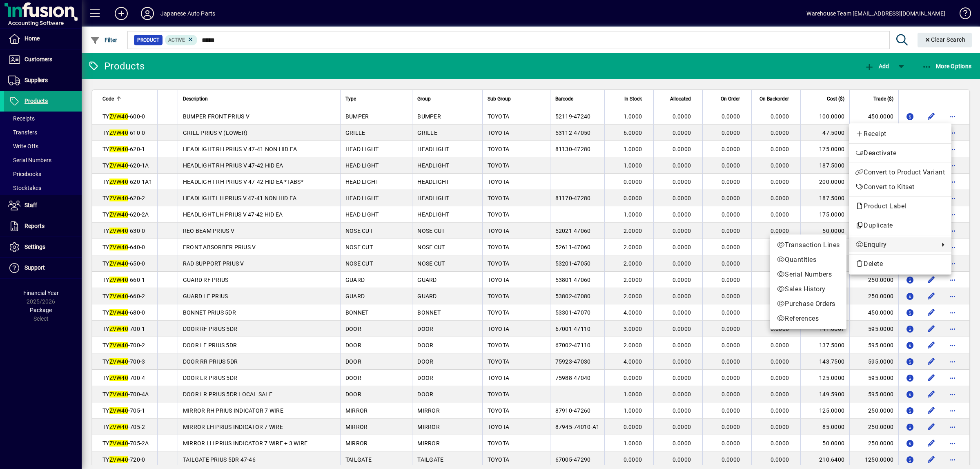  I want to click on button: Deactivate product, so click(900, 153).